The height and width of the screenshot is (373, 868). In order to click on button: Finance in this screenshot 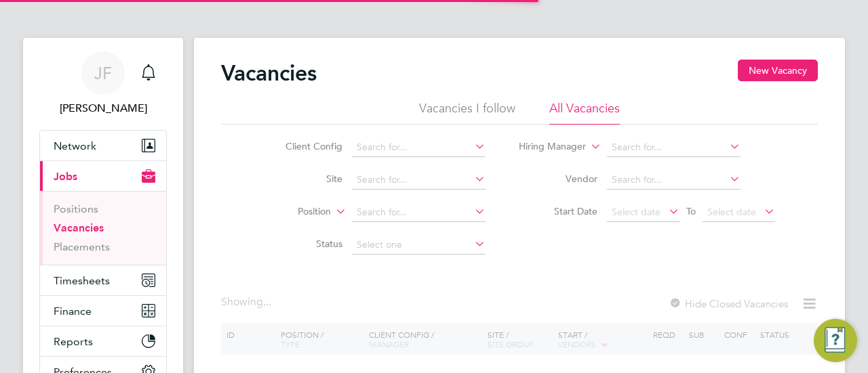, I will do `click(103, 311)`.